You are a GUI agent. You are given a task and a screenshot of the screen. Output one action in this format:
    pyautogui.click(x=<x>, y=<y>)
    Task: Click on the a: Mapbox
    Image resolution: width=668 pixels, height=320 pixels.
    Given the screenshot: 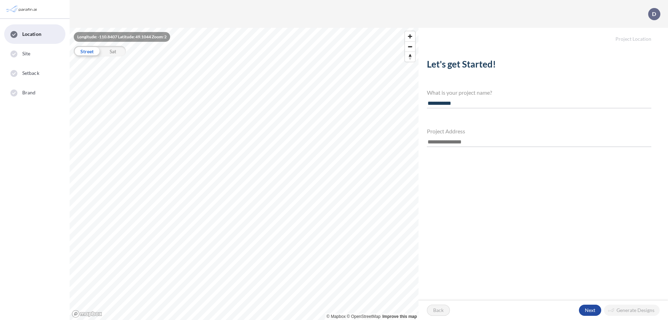 What is the action you would take?
    pyautogui.click(x=336, y=316)
    